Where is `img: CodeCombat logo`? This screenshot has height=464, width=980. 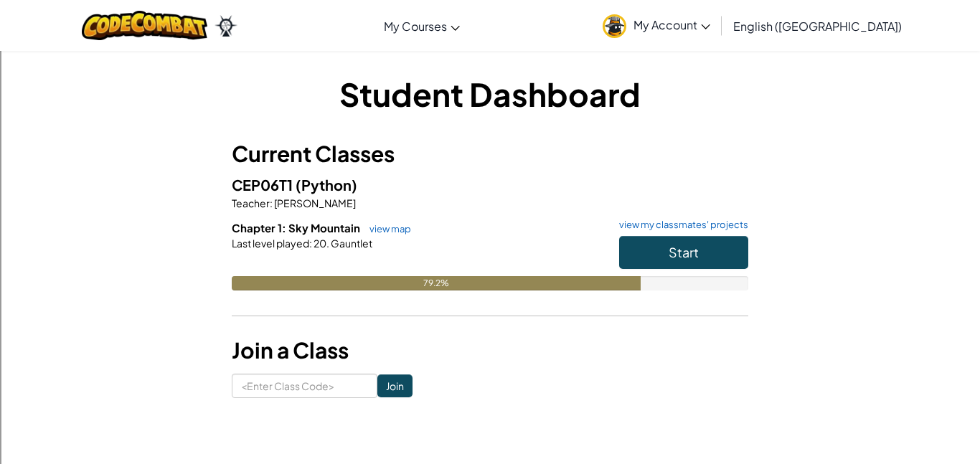
img: CodeCombat logo is located at coordinates (144, 25).